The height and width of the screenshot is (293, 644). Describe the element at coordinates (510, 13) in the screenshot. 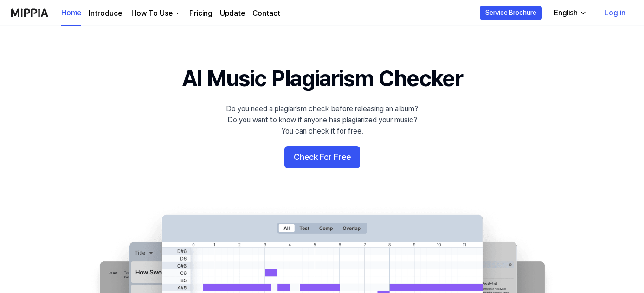

I see `button: Service Brochure` at that location.